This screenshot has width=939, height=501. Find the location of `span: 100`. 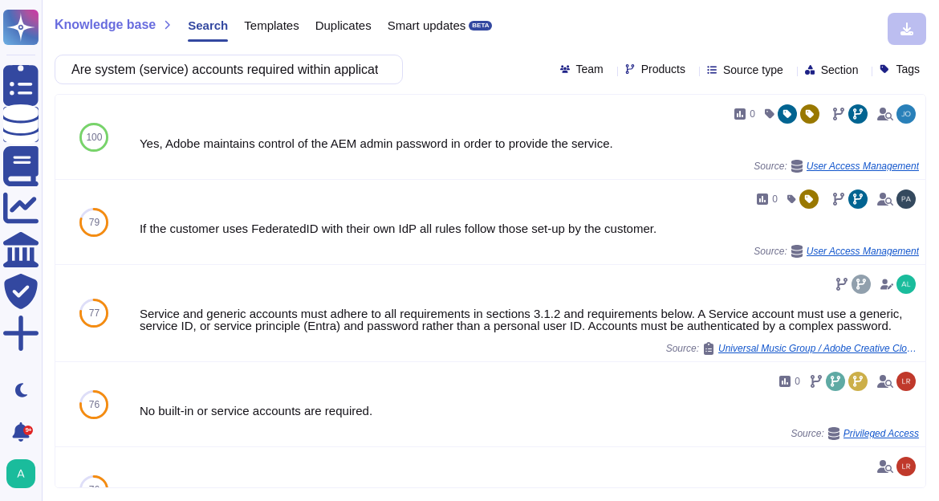

span: 100 is located at coordinates (94, 137).